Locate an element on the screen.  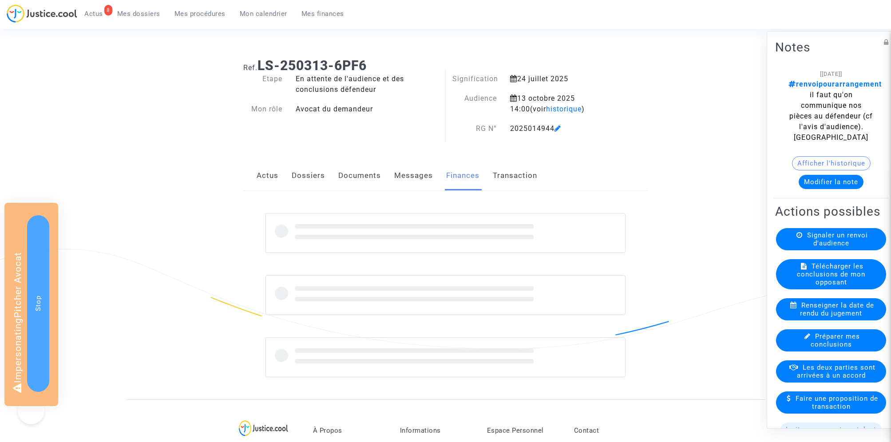
button: Modifier la note is located at coordinates (831, 182).